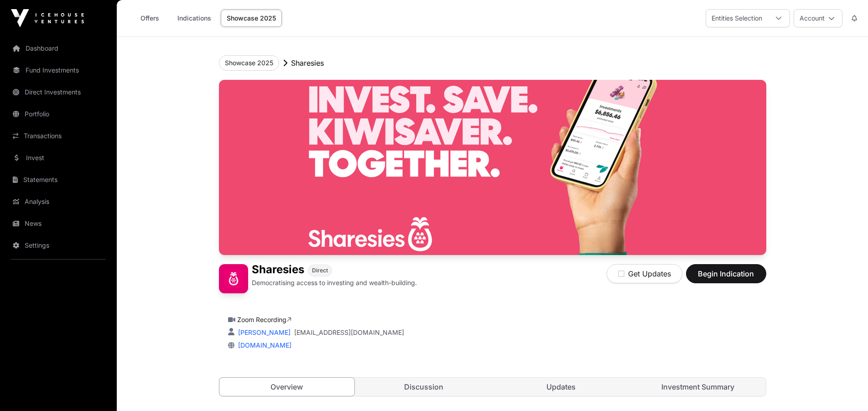 Image resolution: width=868 pixels, height=411 pixels. Describe the element at coordinates (334, 283) in the screenshot. I see `p: Democratising access to investing and wealth-building.` at that location.